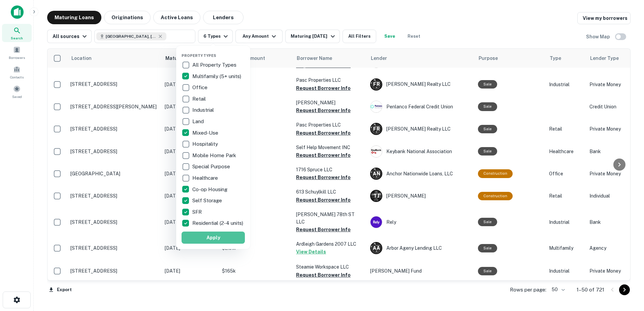 This screenshot has height=311, width=644. Describe the element at coordinates (199, 56) in the screenshot. I see `span: Property Types` at that location.